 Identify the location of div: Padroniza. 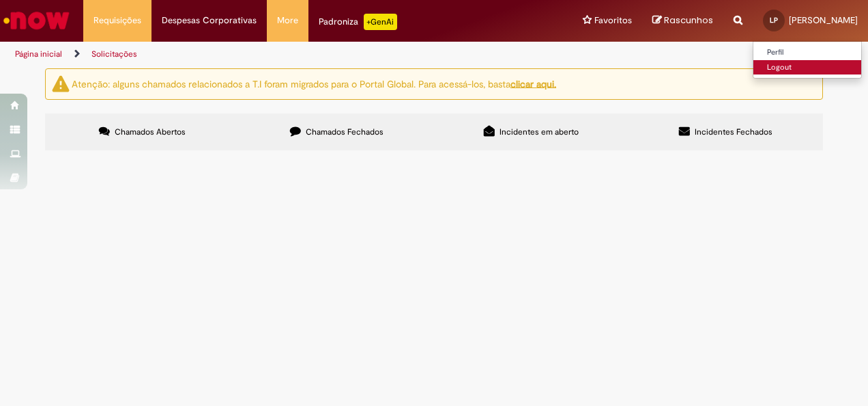
(358, 22).